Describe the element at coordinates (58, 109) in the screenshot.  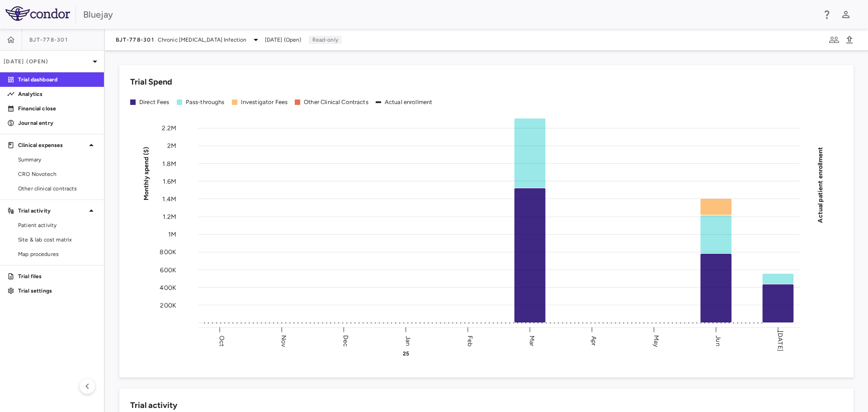
I see `p: Financial close` at that location.